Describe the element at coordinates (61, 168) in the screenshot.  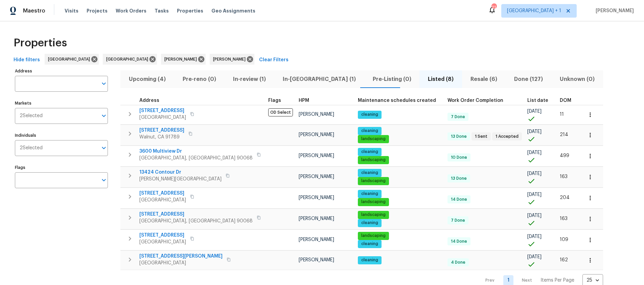
I see `label: Flags` at that location.